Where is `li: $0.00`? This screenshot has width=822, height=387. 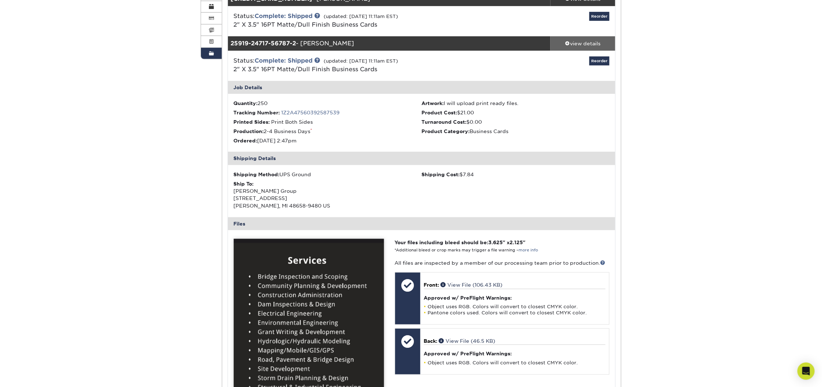 li: $0.00 is located at coordinates (515, 122).